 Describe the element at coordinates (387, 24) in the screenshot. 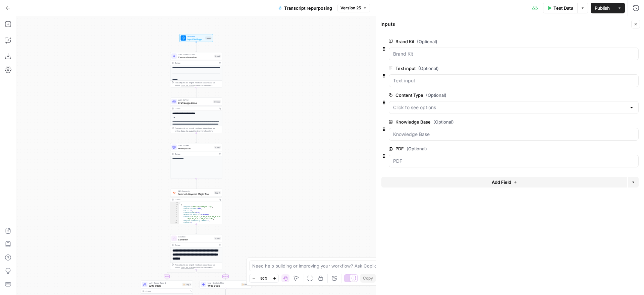

I see `textarea: Inputs` at that location.